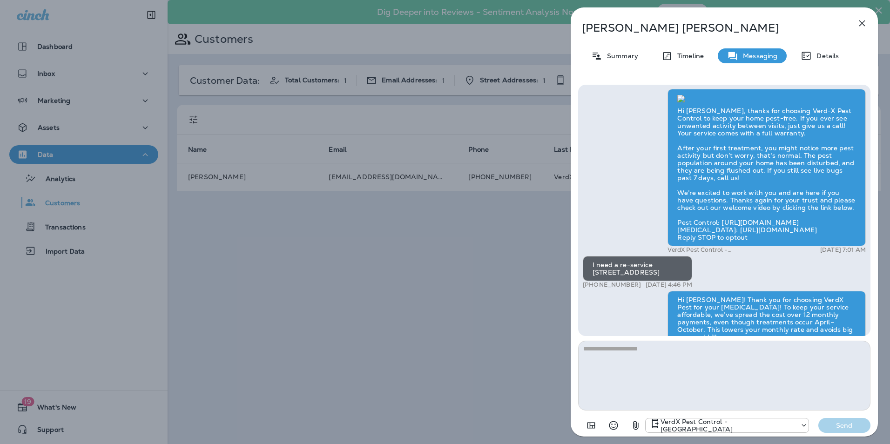 Image resolution: width=890 pixels, height=444 pixels. What do you see at coordinates (613, 425) in the screenshot?
I see `button: Select an emoji` at bounding box center [613, 425].